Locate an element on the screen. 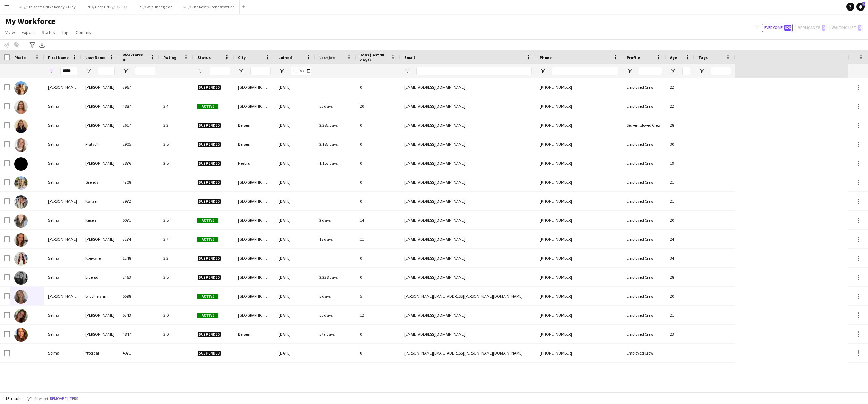 This screenshot has height=404, width=868. app-action-btn: Export XLSX is located at coordinates (42, 45).